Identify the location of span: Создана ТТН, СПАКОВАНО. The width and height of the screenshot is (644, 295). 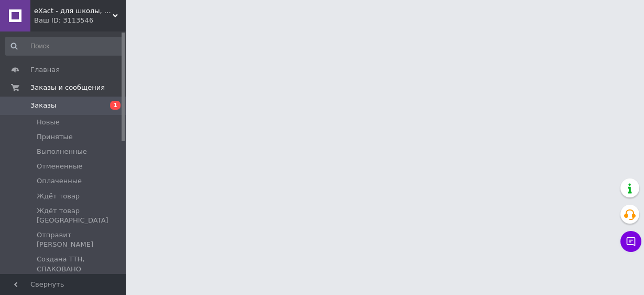
(79, 264).